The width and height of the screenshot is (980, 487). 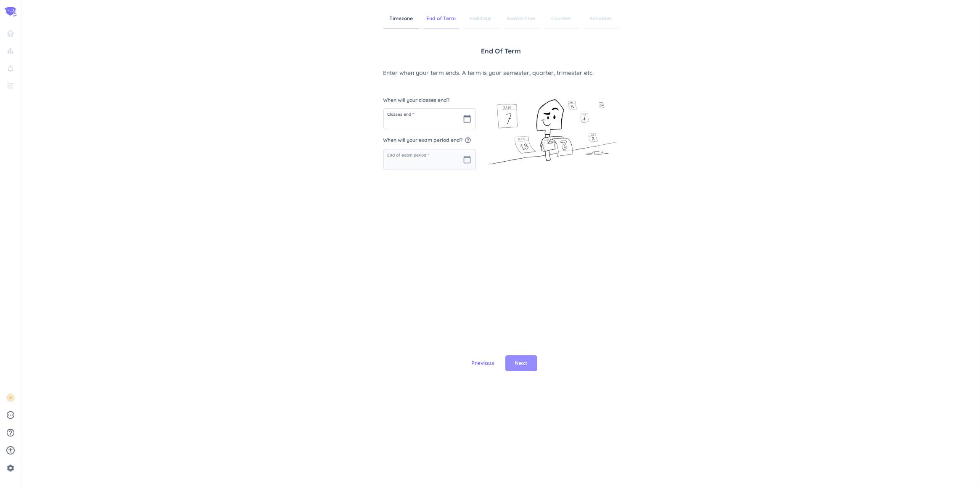 I want to click on span: Enter when your term ends. A term is your semester, quarter, trimester etc., so click(x=501, y=73).